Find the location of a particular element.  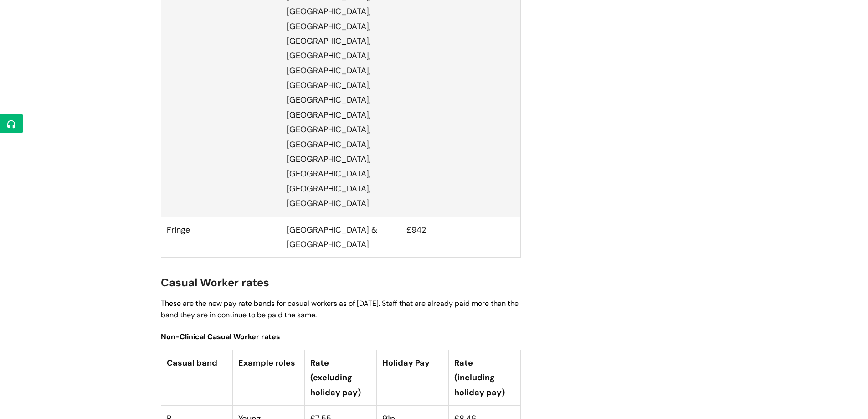

th: Rate (including holiday pay) is located at coordinates (485, 377).